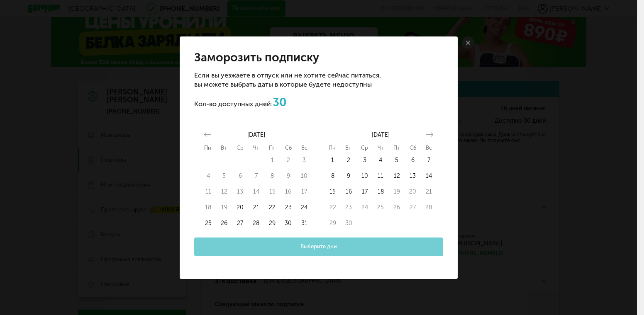  What do you see at coordinates (429, 208) in the screenshot?
I see `td: Not available. Sunday, September 28, 2025` at bounding box center [429, 208].